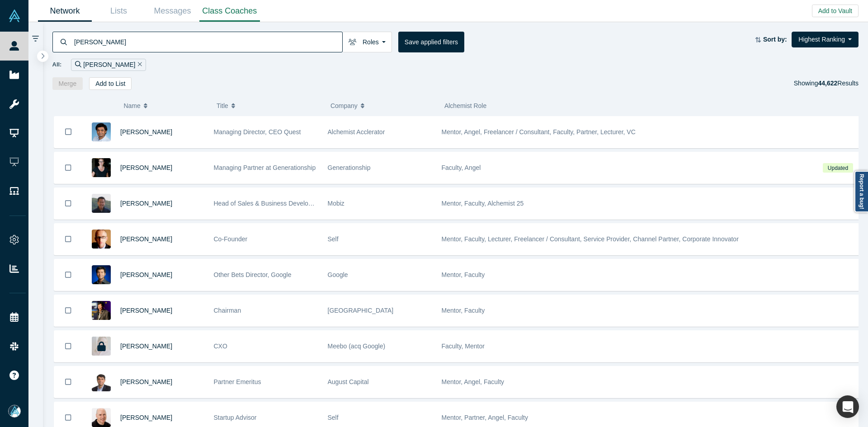 The width and height of the screenshot is (868, 427). What do you see at coordinates (483, 204) in the screenshot?
I see `span: Mentor, Faculty, Alchemist 25` at bounding box center [483, 204].